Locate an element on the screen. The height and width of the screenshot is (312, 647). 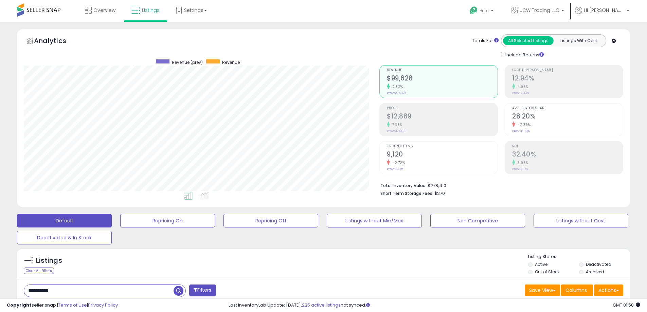
small: Prev: 12.33% is located at coordinates (521, 93).